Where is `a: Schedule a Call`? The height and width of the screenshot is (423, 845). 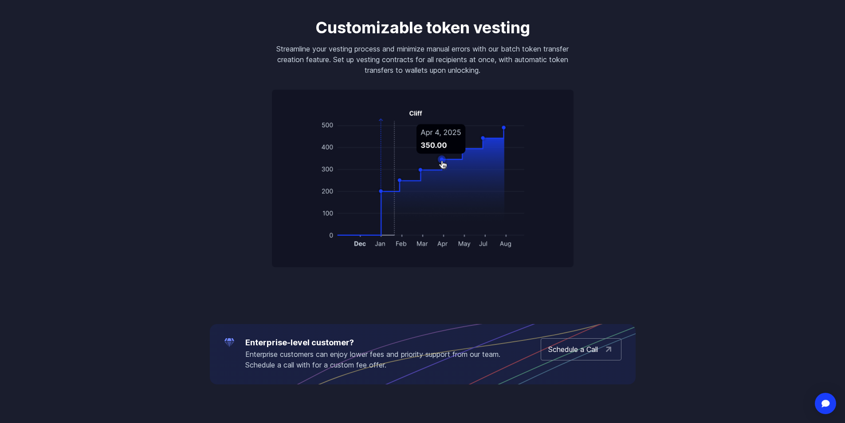
a: Schedule a Call is located at coordinates (581, 349).